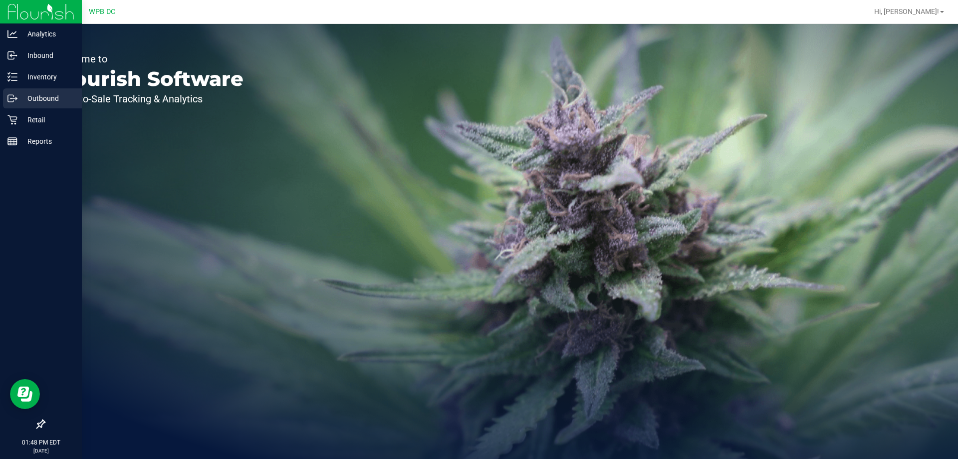 This screenshot has width=958, height=459. What do you see at coordinates (41, 442) in the screenshot?
I see `p: 01:48 PM EDT` at bounding box center [41, 442].